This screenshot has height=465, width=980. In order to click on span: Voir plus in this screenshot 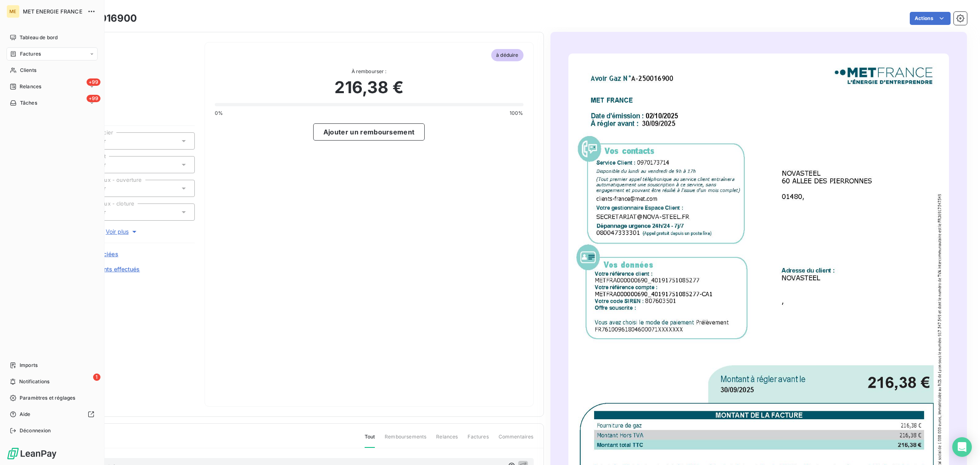, I will do `click(122, 231)`.